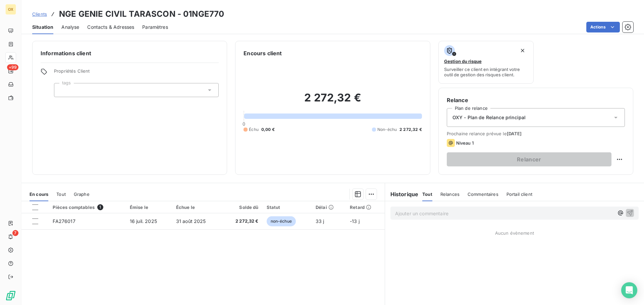 The width and height of the screenshot is (644, 305). What do you see at coordinates (529, 160) in the screenshot?
I see `button: Relancer` at bounding box center [529, 160].